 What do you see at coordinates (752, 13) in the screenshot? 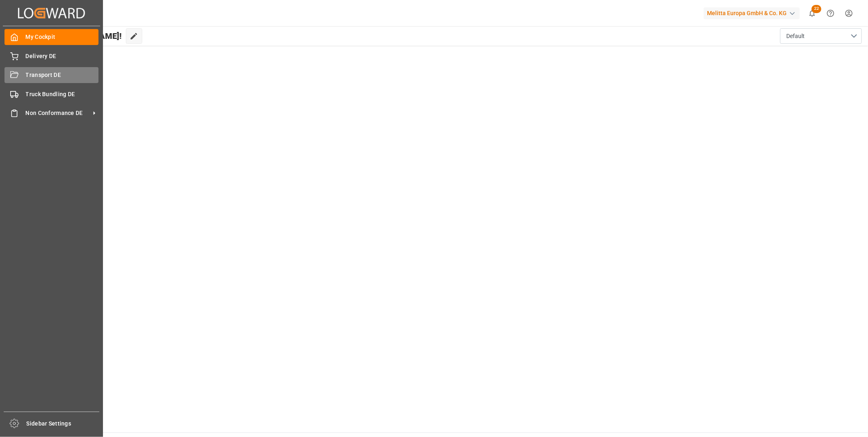
I see `div: Melitta Europa GmbH & Co. KG` at bounding box center [752, 13].